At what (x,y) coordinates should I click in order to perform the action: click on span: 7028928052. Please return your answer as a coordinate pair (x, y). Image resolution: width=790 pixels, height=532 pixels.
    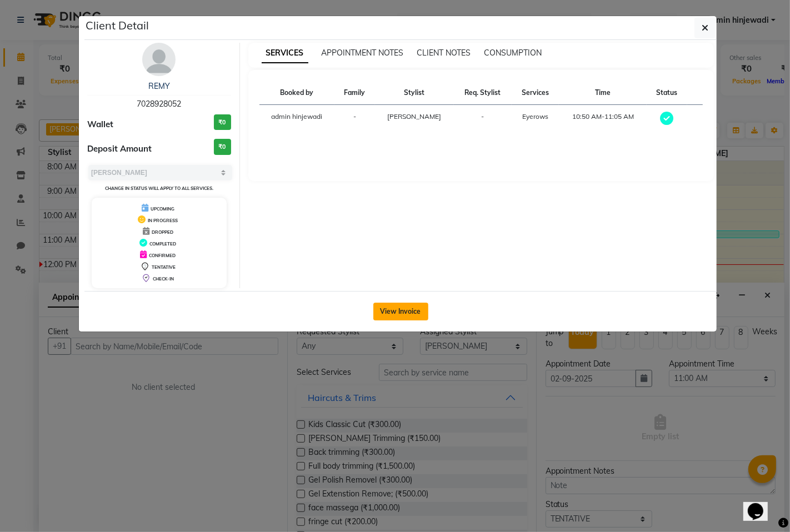
    Looking at the image, I should click on (159, 104).